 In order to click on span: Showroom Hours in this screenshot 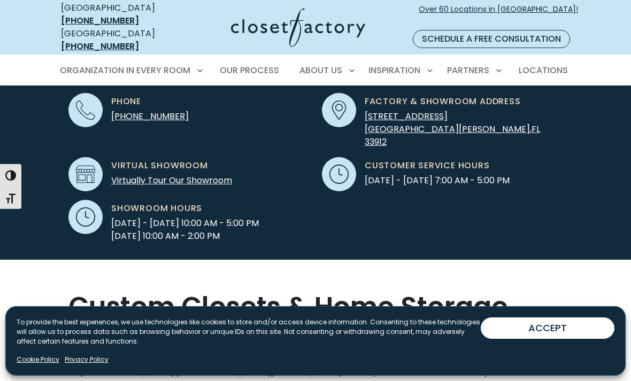, I will do `click(157, 209)`.